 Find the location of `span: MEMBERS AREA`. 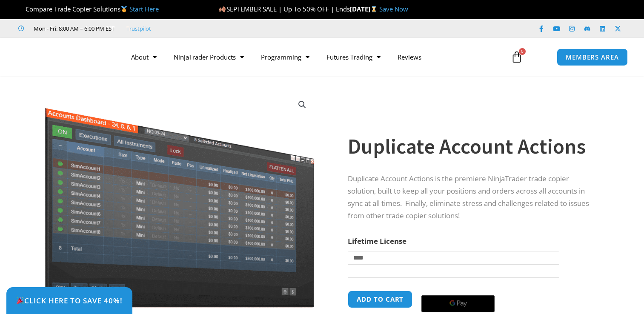

span: MEMBERS AREA is located at coordinates (592, 57).